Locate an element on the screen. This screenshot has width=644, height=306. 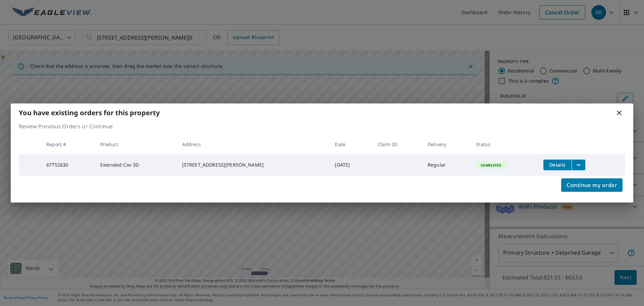
th: Delivery is located at coordinates (447, 144).